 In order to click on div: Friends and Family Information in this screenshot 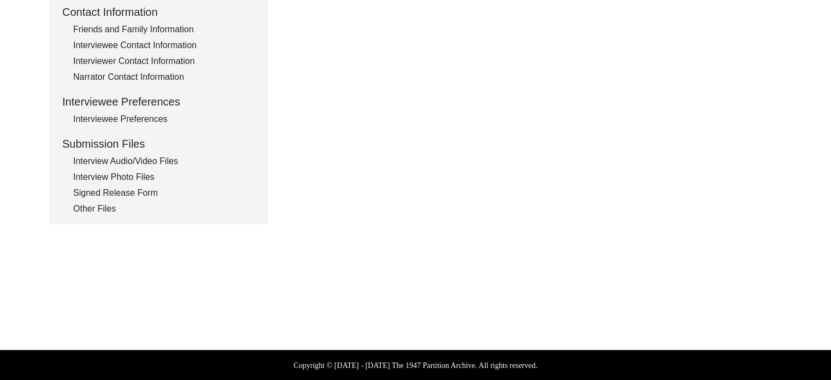, I will do `click(164, 30)`.